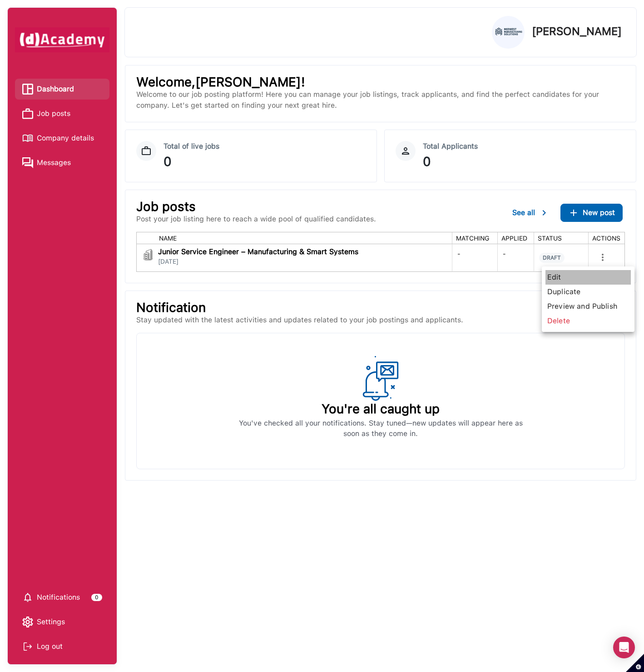  I want to click on span: Preview and Publish, so click(588, 307).